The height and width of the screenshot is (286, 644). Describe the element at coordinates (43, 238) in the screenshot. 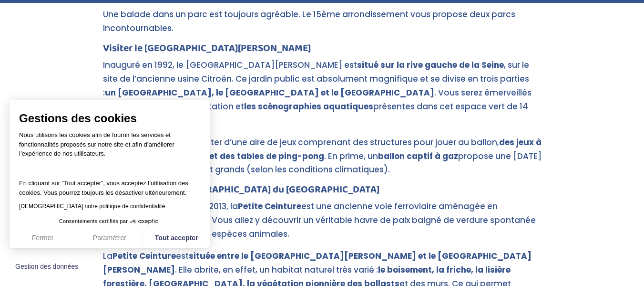

I see `button: Fermer` at that location.